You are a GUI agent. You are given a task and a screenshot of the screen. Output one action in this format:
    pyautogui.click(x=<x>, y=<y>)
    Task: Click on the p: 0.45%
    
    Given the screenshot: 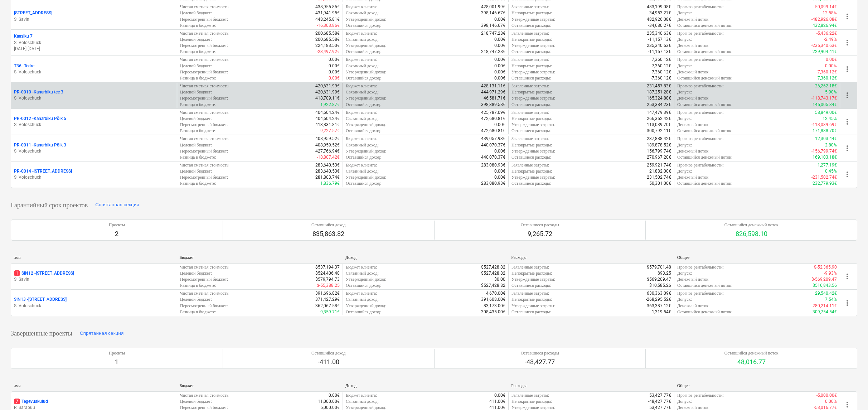 What is the action you would take?
    pyautogui.click(x=831, y=171)
    